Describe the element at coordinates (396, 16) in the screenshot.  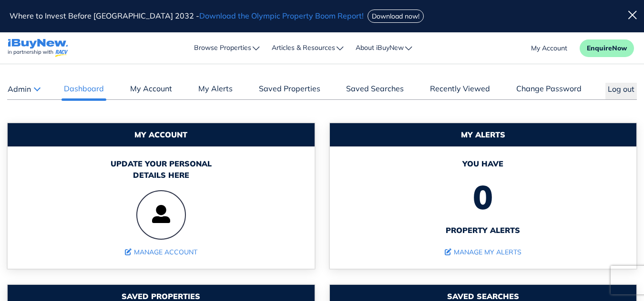
I see `button: Download now!` at that location.